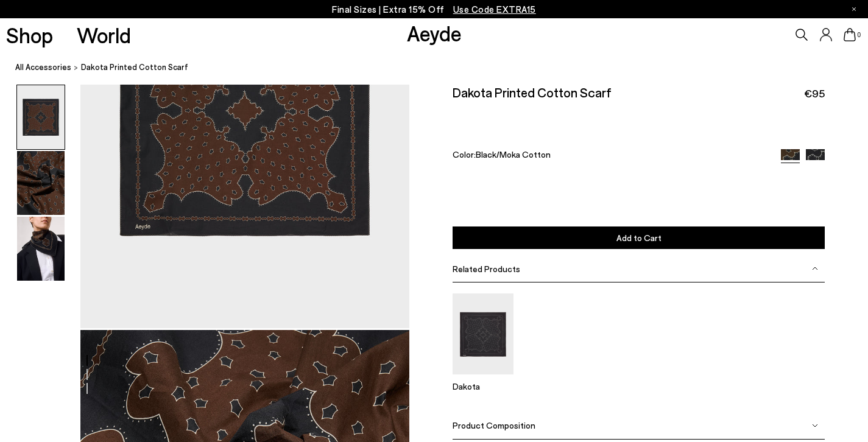 The image size is (868, 442). I want to click on img: Dakota Printed Cotton Scarf - Image 3, so click(41, 249).